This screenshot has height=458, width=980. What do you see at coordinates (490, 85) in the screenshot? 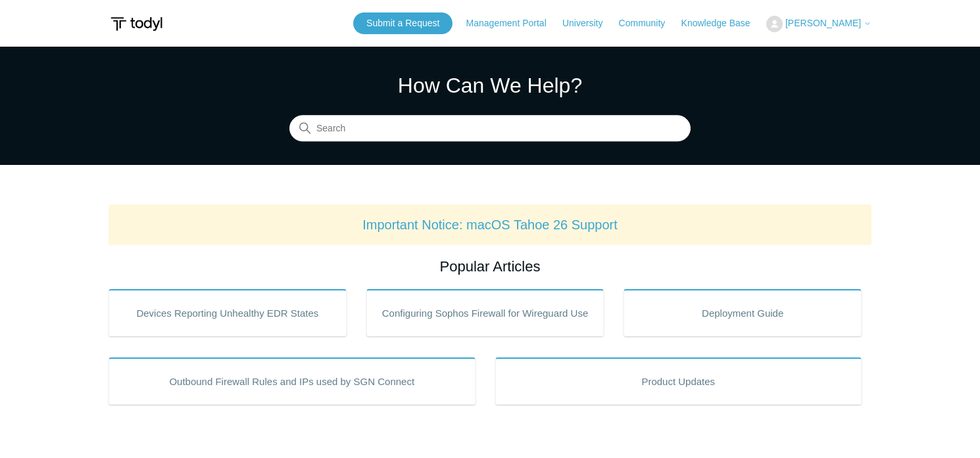
I see `h1: How Can We Help?` at bounding box center [490, 85].